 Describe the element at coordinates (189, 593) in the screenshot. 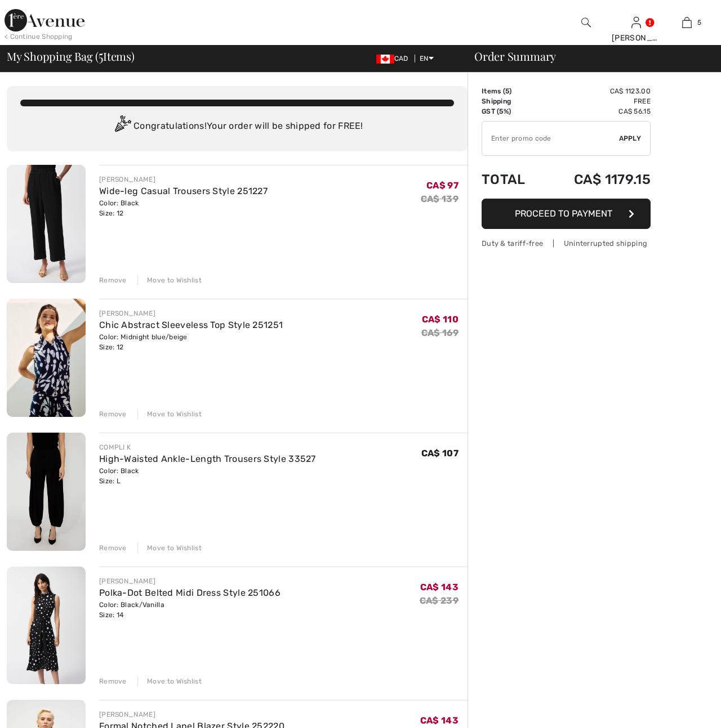

I see `a: Polka-Dot Belted Midi Dress Style 251066` at that location.